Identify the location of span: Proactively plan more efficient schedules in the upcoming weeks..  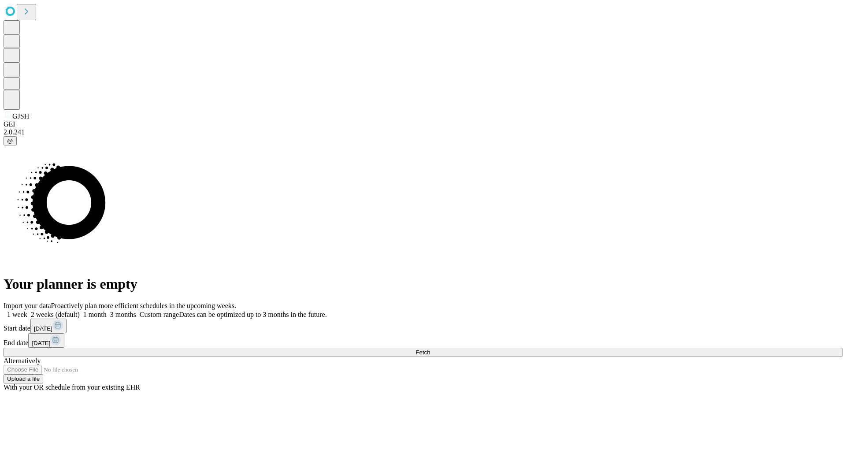
(144, 306).